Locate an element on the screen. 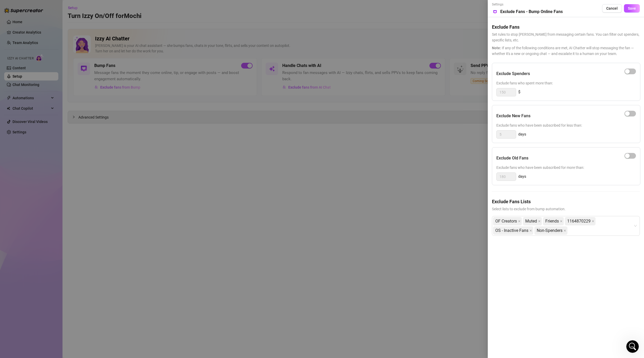 This screenshot has width=644, height=358. span: Exclude fans who have been subscribed for more than: is located at coordinates (566, 167).